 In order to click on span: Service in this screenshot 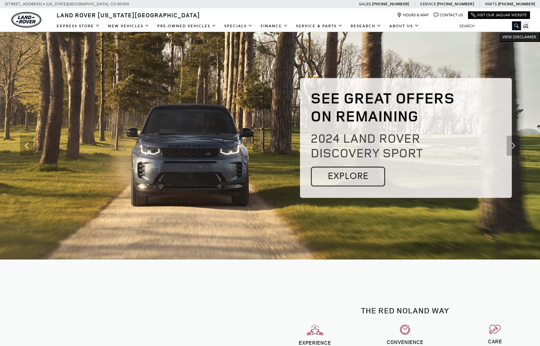, I will do `click(427, 4)`.